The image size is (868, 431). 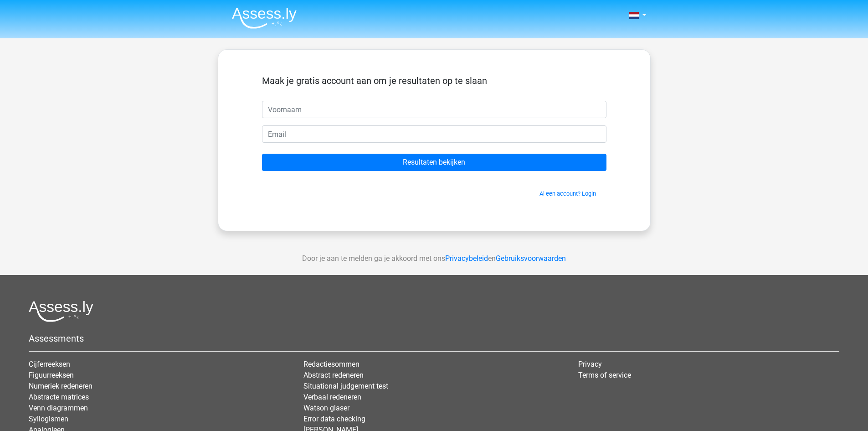 I want to click on a: Gebruiksvoorwaarden, so click(x=531, y=258).